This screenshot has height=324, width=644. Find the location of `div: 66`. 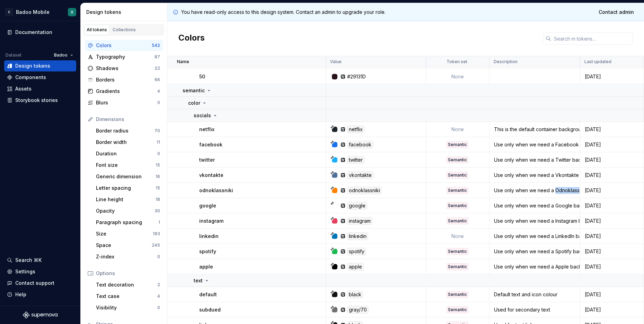

div: 66 is located at coordinates (157, 80).